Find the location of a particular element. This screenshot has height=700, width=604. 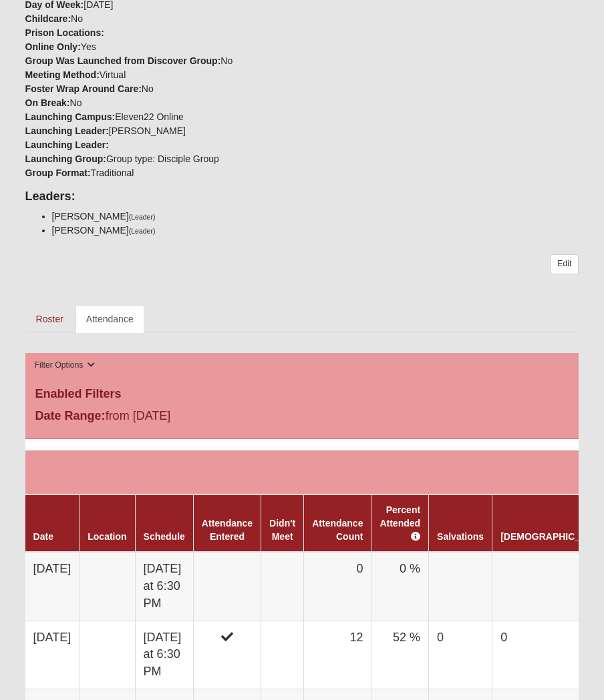

strong: Launching Group: is located at coordinates (65, 159).